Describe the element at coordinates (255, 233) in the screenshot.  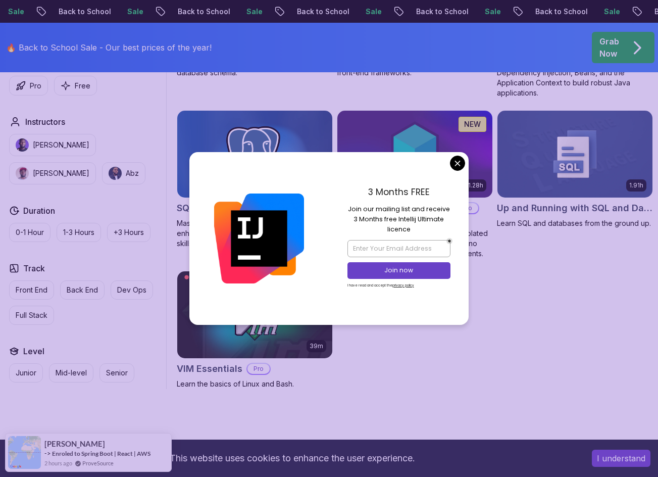
I see `p: Master SQL and database fundamentals to enhance your data querying and management skills.` at that location.